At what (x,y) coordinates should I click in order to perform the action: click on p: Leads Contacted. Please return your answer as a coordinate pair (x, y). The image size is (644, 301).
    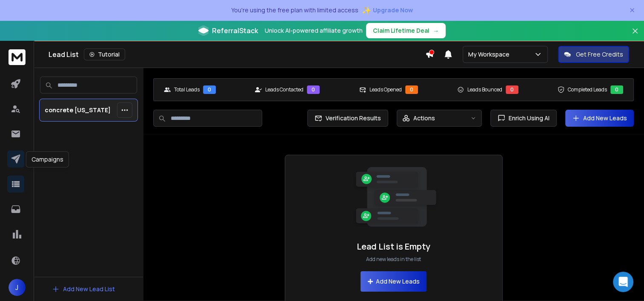
    Looking at the image, I should click on (284, 90).